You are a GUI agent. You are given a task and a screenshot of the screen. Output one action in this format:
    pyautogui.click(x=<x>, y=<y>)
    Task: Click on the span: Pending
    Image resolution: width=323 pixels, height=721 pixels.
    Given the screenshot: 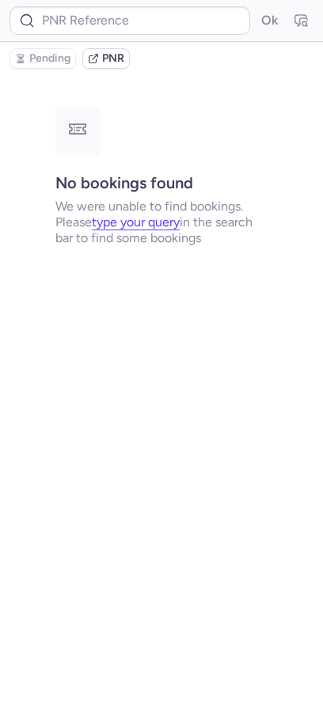 What is the action you would take?
    pyautogui.click(x=50, y=59)
    